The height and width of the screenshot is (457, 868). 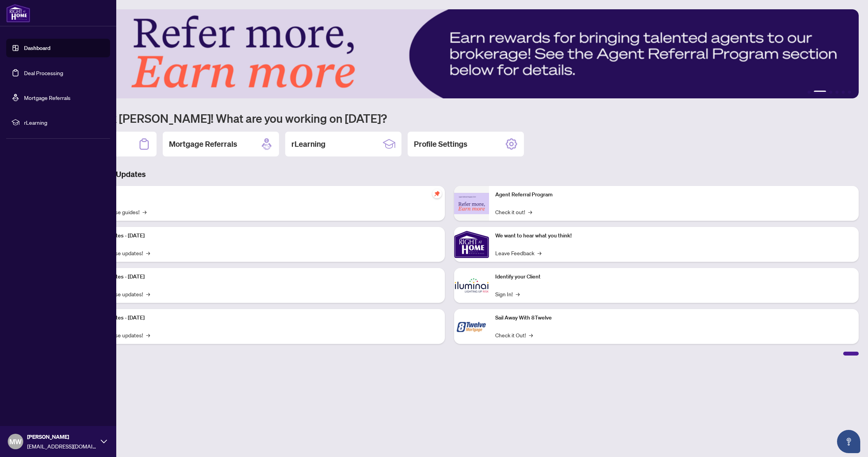 What do you see at coordinates (65, 123) in the screenshot?
I see `span: rLearning` at bounding box center [65, 123].